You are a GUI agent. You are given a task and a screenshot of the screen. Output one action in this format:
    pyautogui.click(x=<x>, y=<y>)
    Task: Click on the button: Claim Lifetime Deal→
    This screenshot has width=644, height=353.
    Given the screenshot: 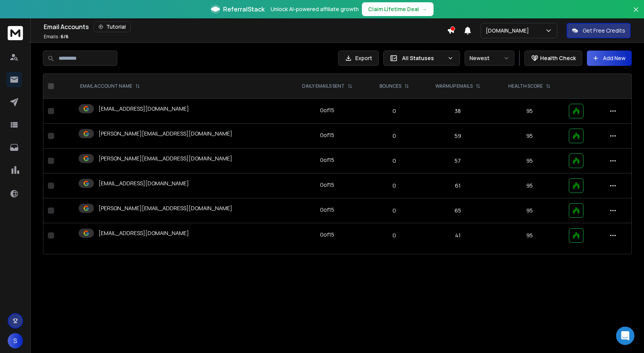 What is the action you would take?
    pyautogui.click(x=398, y=9)
    